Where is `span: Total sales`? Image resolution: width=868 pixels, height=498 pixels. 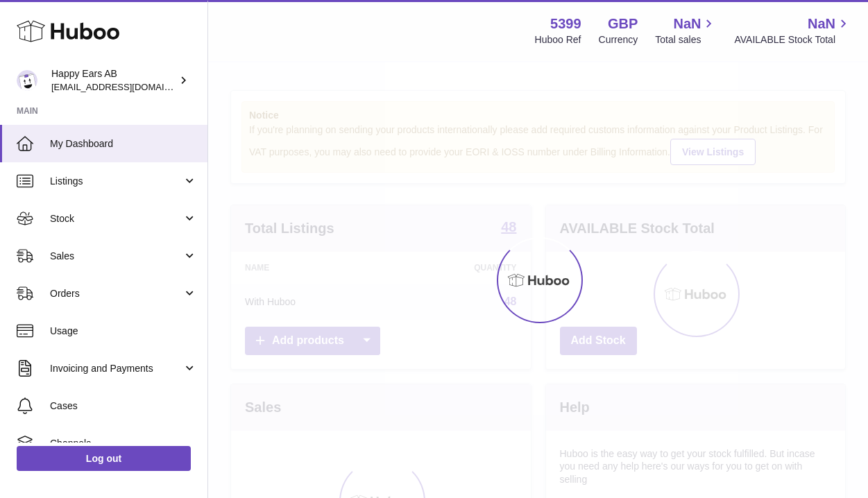
span: Total sales is located at coordinates (686, 39).